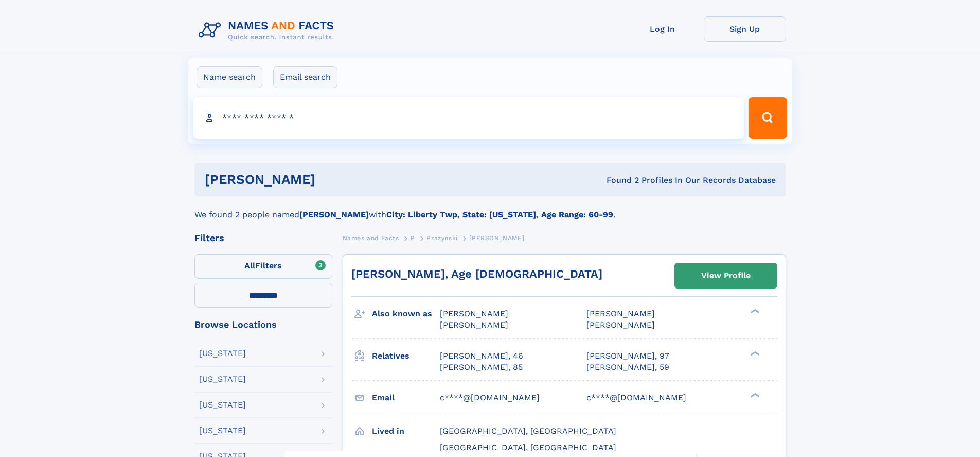  I want to click on a: View Profile, so click(726, 276).